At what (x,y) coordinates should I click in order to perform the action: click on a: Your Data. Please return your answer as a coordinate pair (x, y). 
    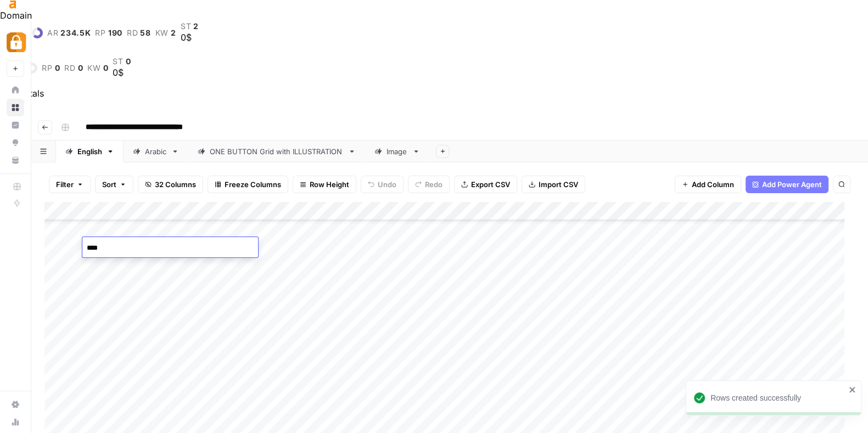
    Looking at the image, I should click on (16, 161).